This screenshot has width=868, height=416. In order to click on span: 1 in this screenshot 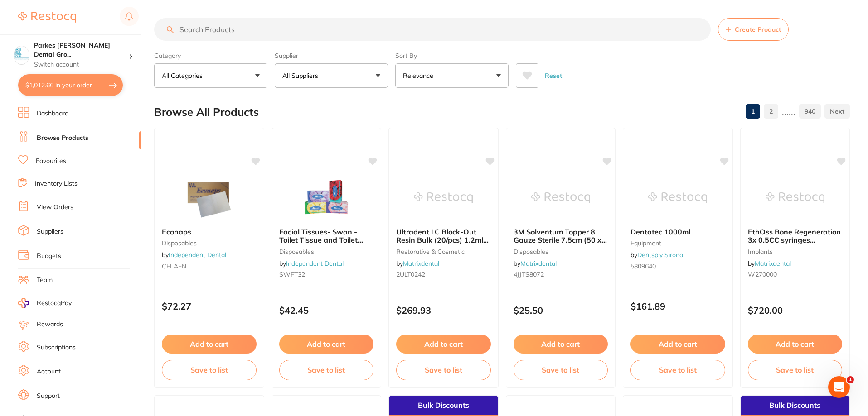, I will do `click(850, 380)`.